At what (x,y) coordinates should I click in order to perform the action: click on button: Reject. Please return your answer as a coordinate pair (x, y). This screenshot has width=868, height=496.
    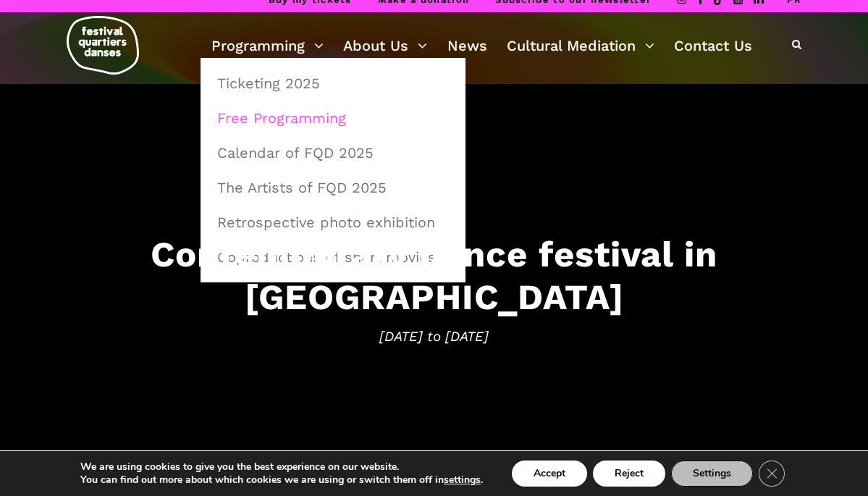
    Looking at the image, I should click on (630, 473).